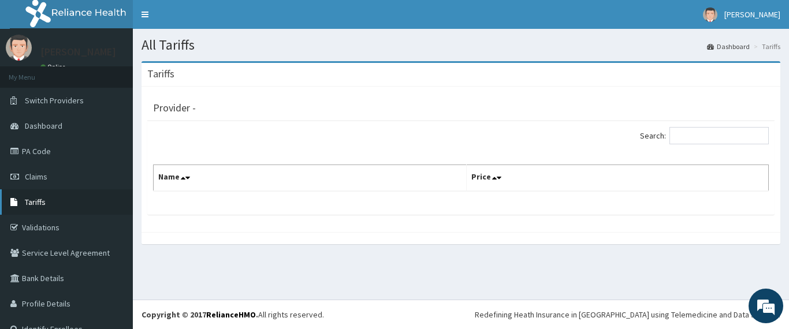 Image resolution: width=789 pixels, height=329 pixels. What do you see at coordinates (113, 233) in the screenshot?
I see `textarea: Type your message and hit 'Enter'` at bounding box center [113, 233].